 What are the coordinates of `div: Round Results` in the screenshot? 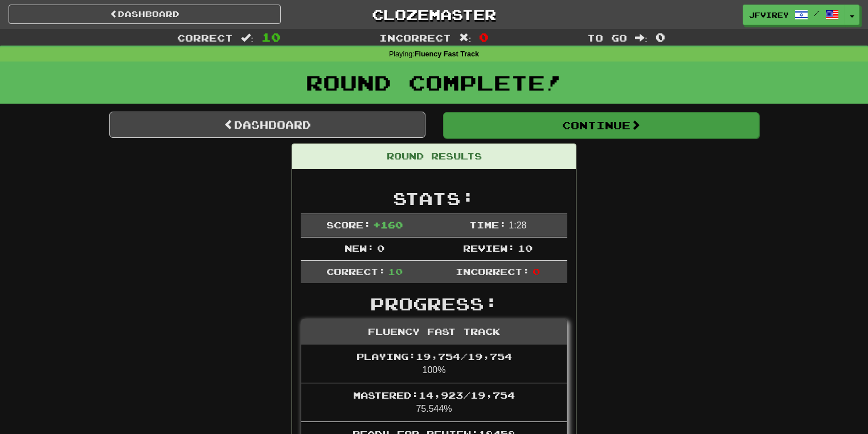 It's located at (434, 156).